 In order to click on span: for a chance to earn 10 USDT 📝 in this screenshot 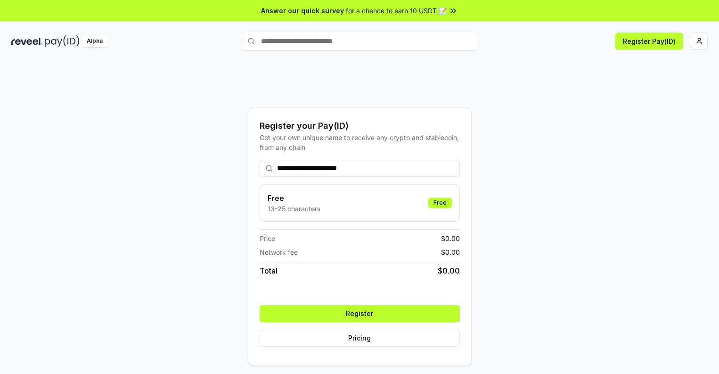, I will do `click(396, 10)`.